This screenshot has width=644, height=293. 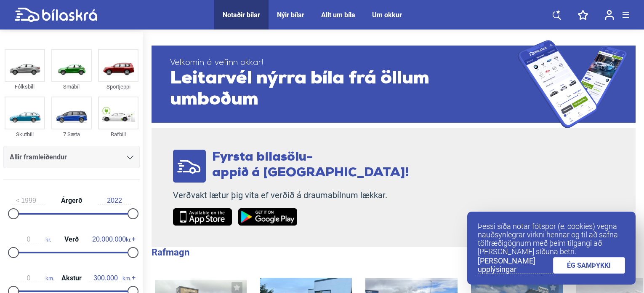 I want to click on span: Velkomin á vefinn okkar!, so click(x=344, y=63).